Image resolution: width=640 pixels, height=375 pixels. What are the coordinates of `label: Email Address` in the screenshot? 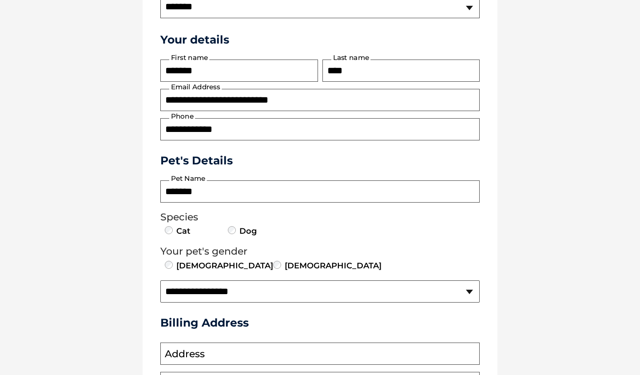 It's located at (195, 87).